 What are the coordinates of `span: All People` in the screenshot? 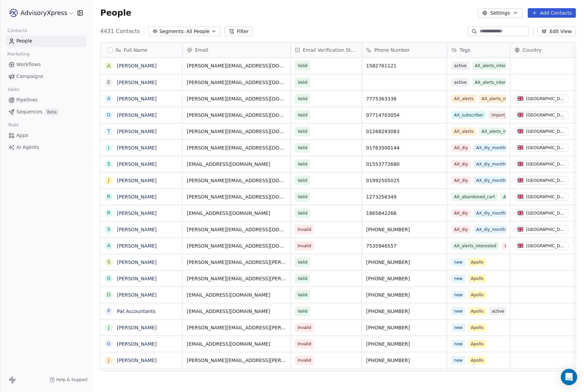 It's located at (198, 32).